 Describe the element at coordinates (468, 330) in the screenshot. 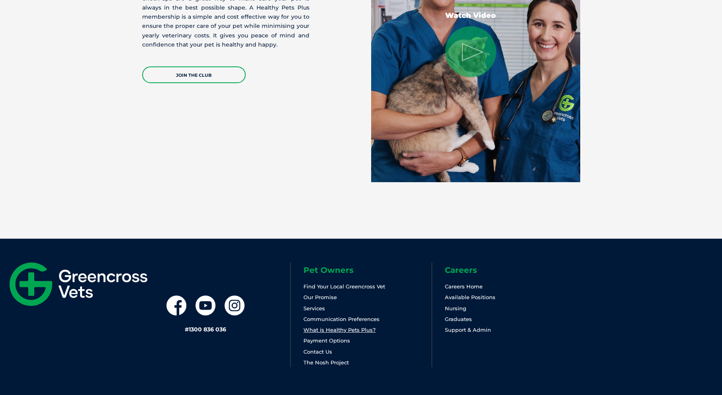

I see `a: Support & Admin` at that location.